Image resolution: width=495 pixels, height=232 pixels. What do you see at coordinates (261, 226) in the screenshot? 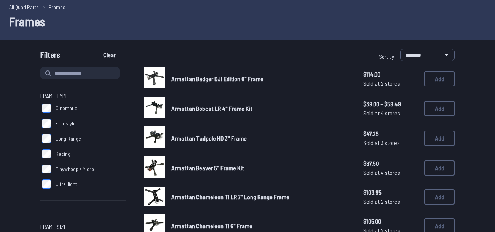
I see `a: Armattan Chameleon Ti 6" Frame` at bounding box center [261, 226].